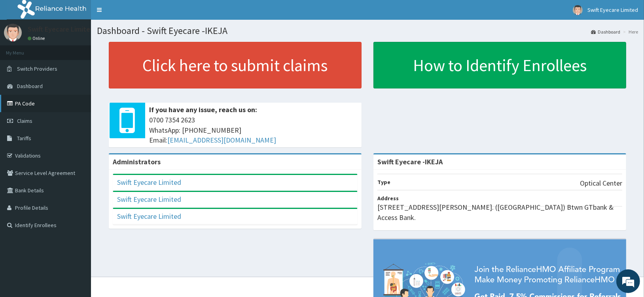 This screenshot has height=297, width=644. What do you see at coordinates (629, 32) in the screenshot?
I see `li: Here` at bounding box center [629, 32].